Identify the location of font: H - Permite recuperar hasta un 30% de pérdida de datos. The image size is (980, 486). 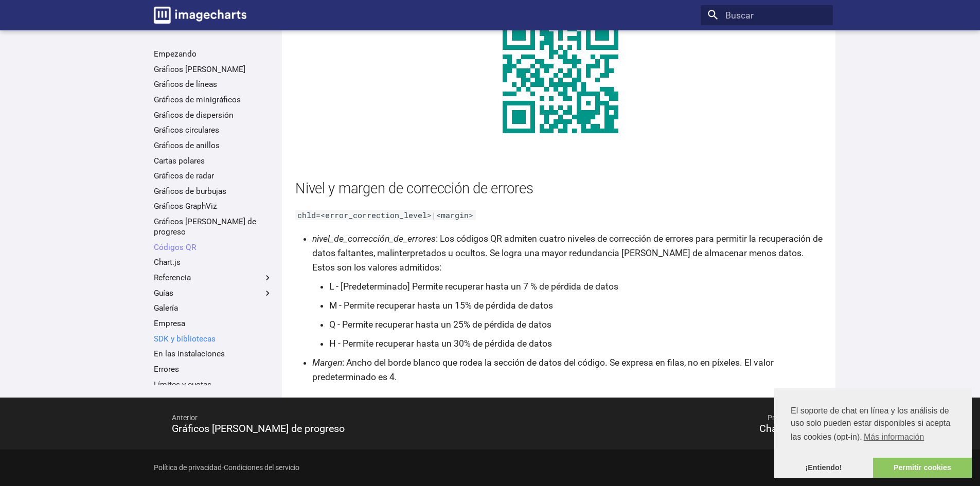
(440, 343).